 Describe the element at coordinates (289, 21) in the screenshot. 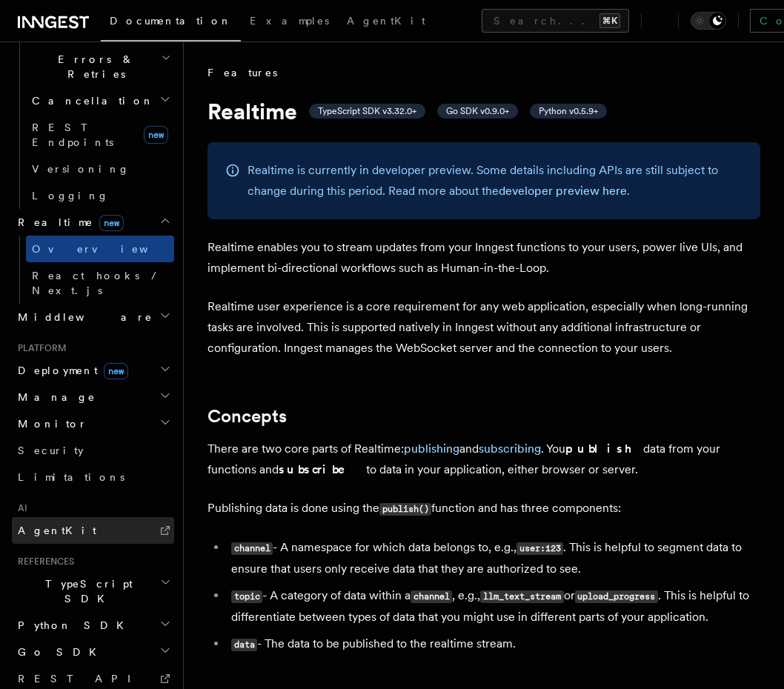

I see `span: Examples` at that location.